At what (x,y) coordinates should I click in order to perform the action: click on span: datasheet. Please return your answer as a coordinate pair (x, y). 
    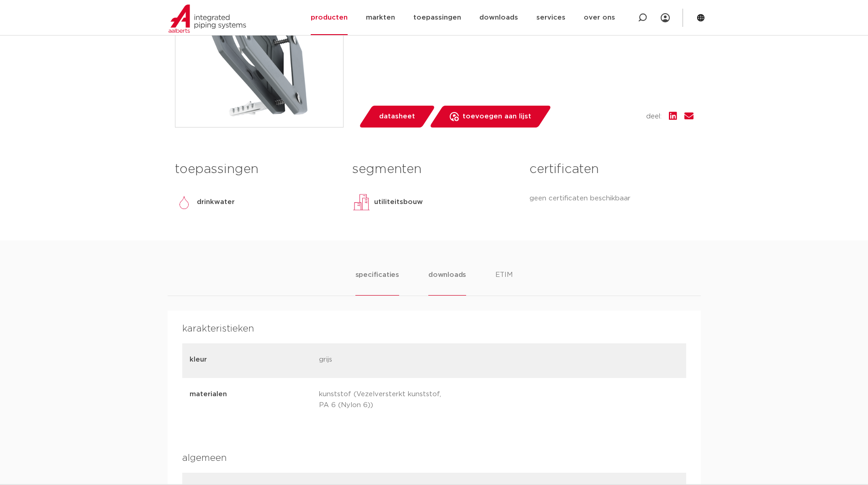
    Looking at the image, I should click on (397, 117).